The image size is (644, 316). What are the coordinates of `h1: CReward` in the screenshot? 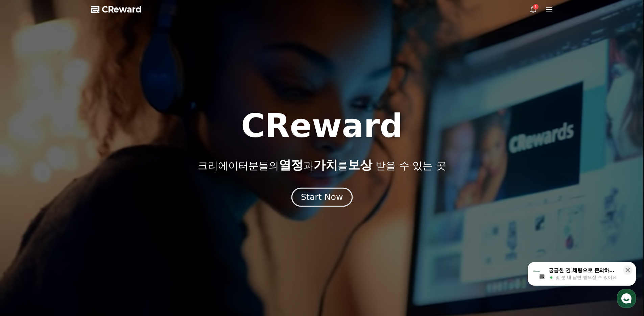 It's located at (322, 126).